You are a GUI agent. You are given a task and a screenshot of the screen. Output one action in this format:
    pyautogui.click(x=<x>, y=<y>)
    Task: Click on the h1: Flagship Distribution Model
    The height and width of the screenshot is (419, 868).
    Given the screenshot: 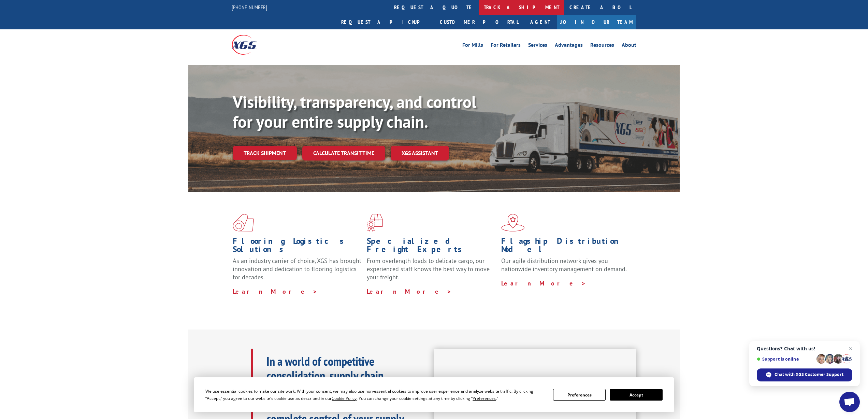 What is the action you would take?
    pyautogui.click(x=565, y=247)
    